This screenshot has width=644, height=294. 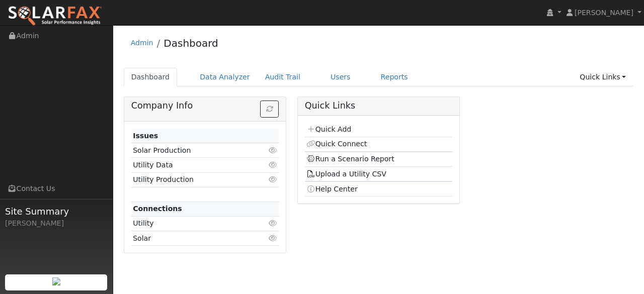 What do you see at coordinates (395, 77) in the screenshot?
I see `a: Reports` at bounding box center [395, 77].